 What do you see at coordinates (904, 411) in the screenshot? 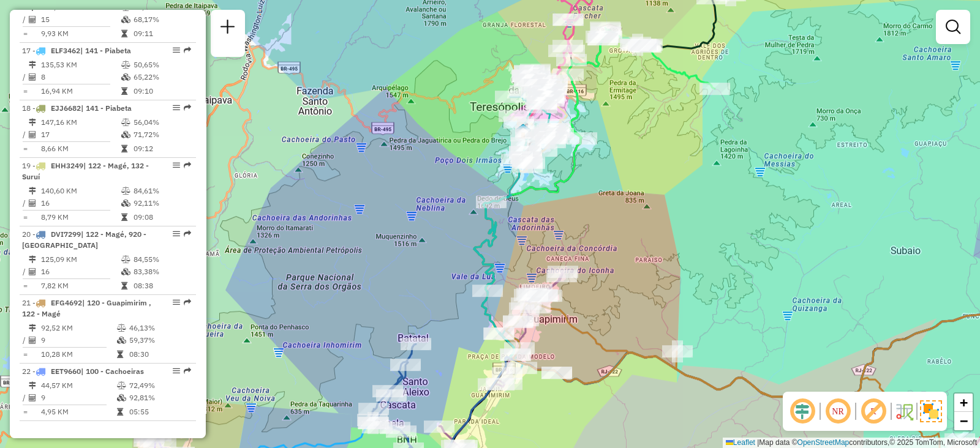
I see `img: Fluxo de ruas` at bounding box center [904, 411].